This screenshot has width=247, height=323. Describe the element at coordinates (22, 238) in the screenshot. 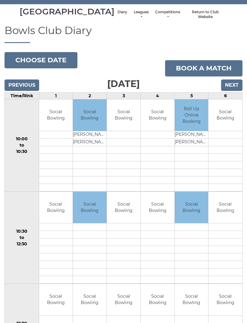

I see `td: 10:30 to 12:30` at that location.